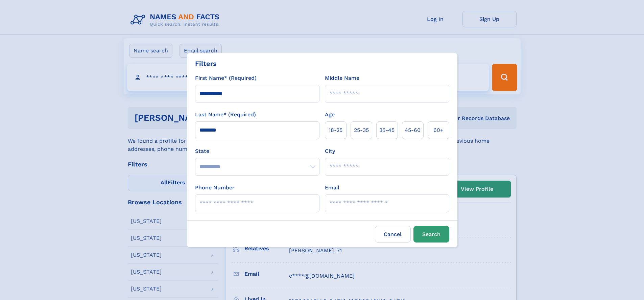 This screenshot has width=644, height=300. I want to click on span: 25‑35, so click(361, 130).